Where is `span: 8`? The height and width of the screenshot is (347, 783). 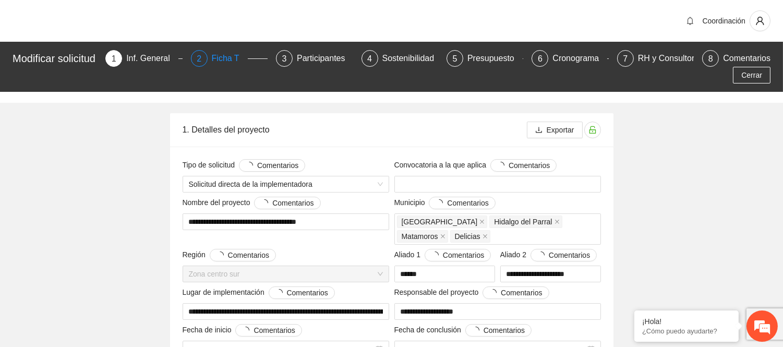 span: 8 is located at coordinates (711, 58).